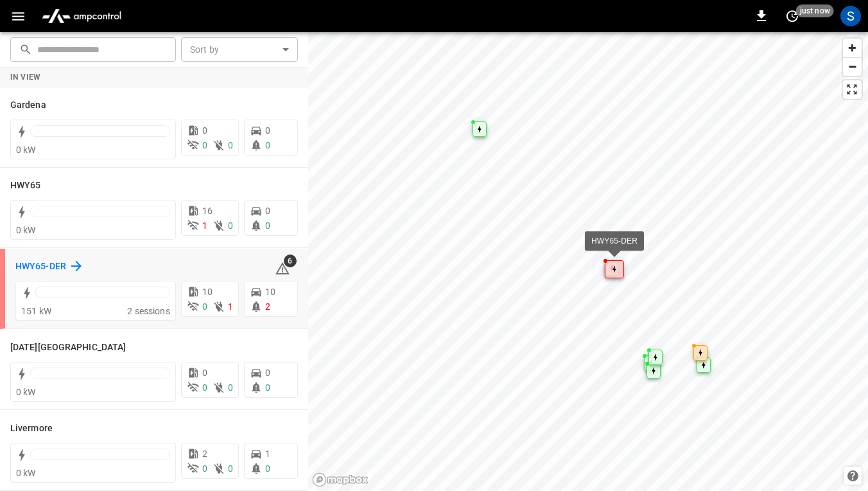  I want to click on h6: HWY65-DER, so click(40, 267).